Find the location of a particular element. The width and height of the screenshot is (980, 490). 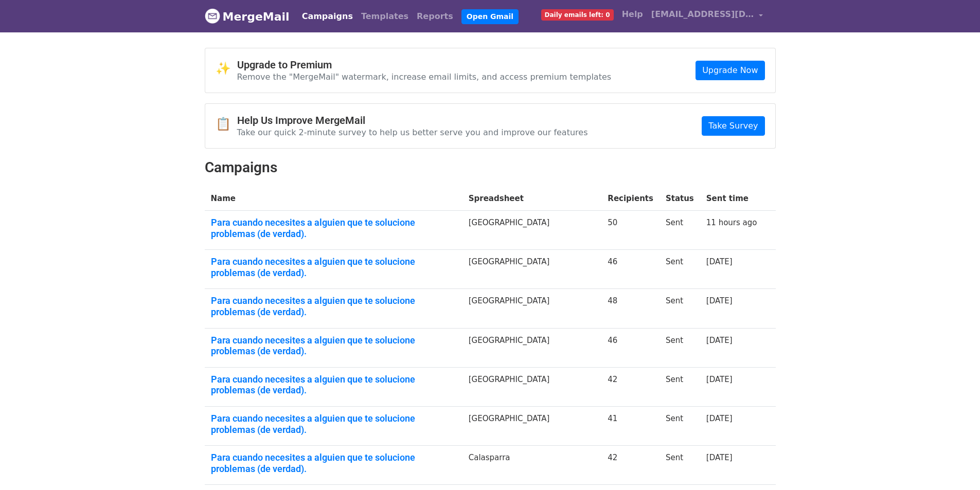

a: Daily emails left: 0 is located at coordinates (577, 15).